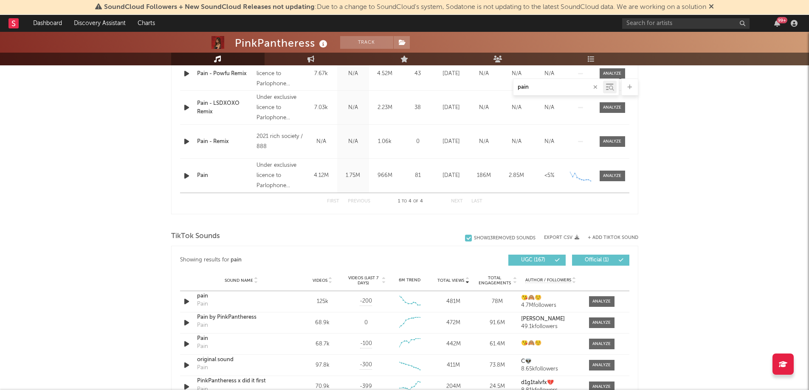 This screenshot has height=390, width=809. I want to click on div: 4.12M, so click(321, 176).